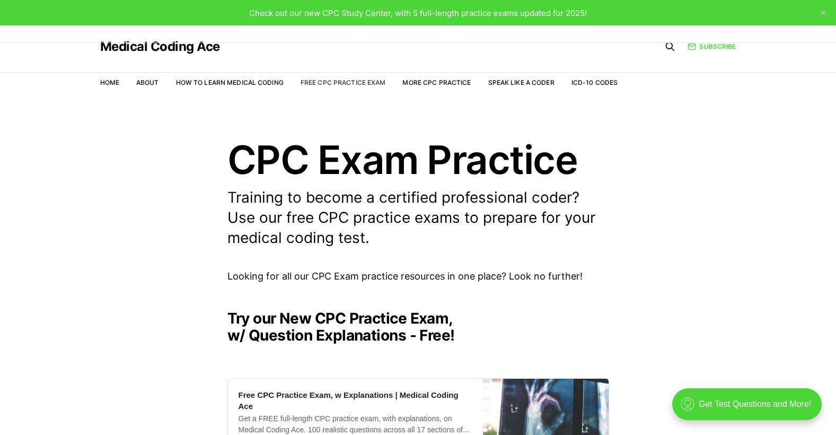 This screenshot has height=435, width=836. I want to click on button: close, so click(823, 13).